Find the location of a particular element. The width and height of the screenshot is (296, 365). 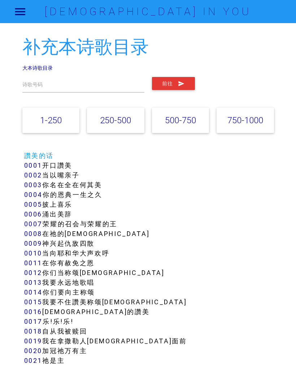

a: 0014 is located at coordinates (34, 292).